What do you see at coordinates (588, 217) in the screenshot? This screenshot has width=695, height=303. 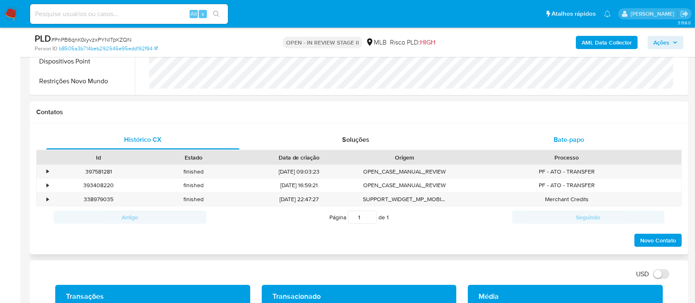 I see `button: Seguindo` at bounding box center [588, 217].